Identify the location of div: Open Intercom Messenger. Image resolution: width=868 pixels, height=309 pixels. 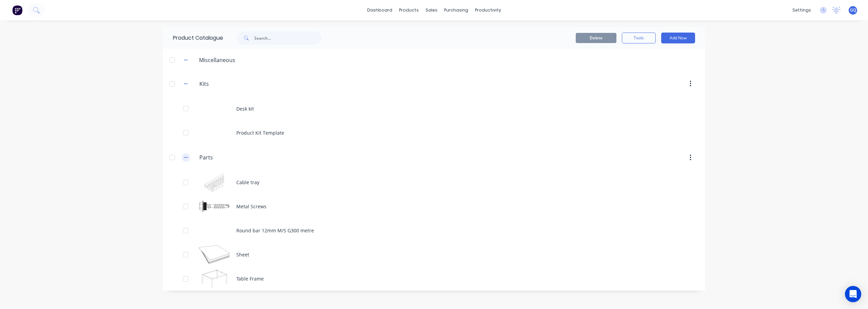
(853, 294).